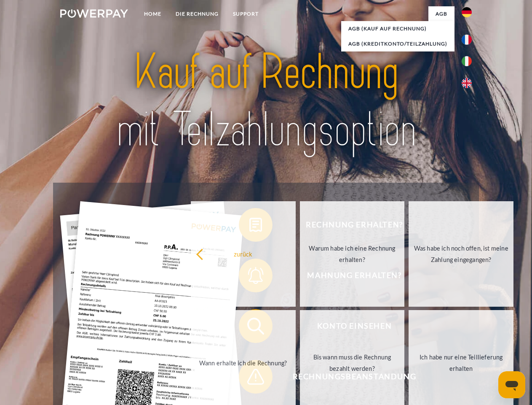  I want to click on div: Bis wann muss die Rechnung bezahlt werden?, so click(353, 363).